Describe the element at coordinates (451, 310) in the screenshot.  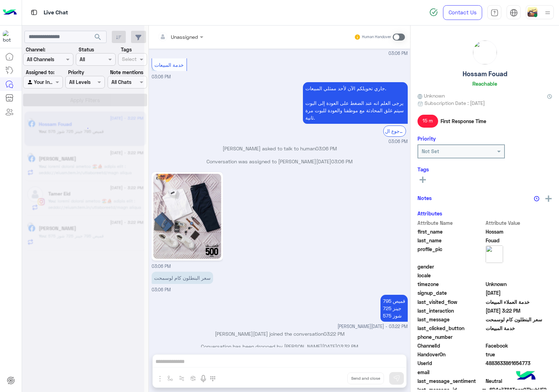
I see `span: last_interaction` at that location.